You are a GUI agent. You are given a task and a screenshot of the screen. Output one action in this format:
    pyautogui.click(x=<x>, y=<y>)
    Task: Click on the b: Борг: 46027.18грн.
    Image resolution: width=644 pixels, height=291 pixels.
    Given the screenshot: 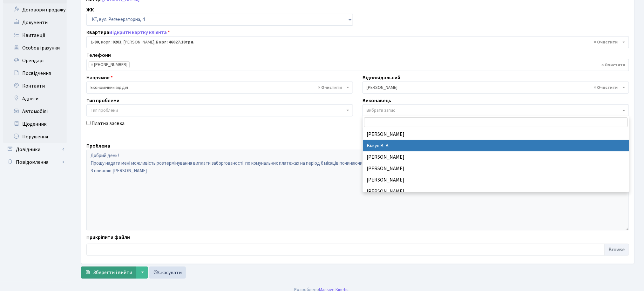 What is the action you would take?
    pyautogui.click(x=175, y=42)
    